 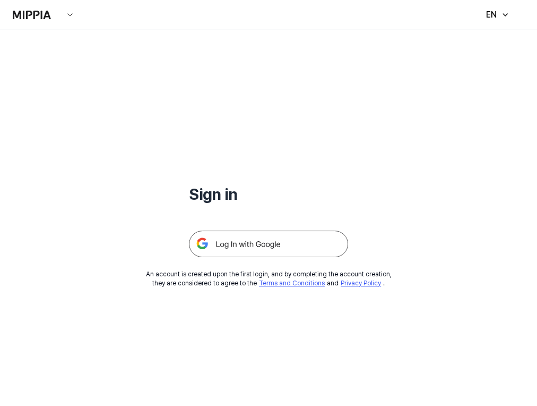 I want to click on div: EN, so click(x=492, y=15).